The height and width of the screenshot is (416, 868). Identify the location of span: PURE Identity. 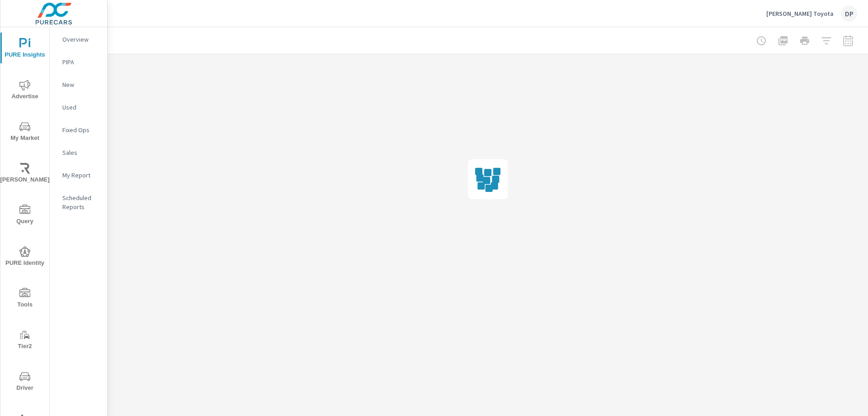
(25, 257).